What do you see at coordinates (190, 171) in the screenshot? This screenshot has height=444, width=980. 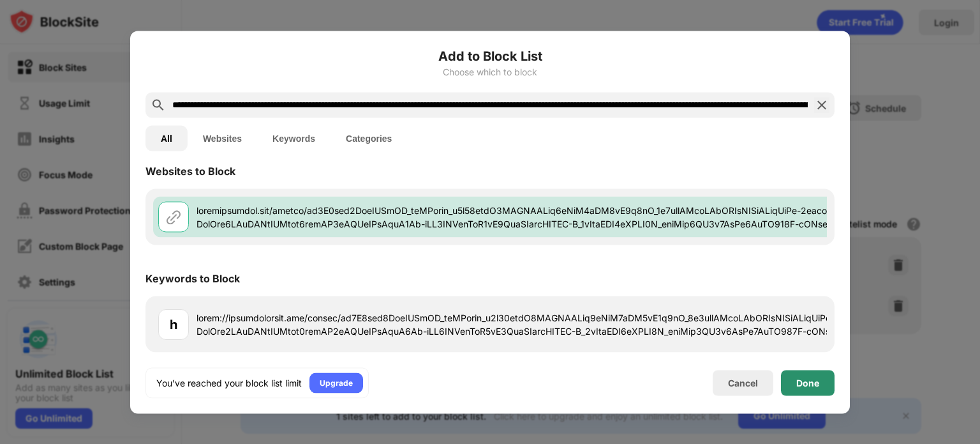 I see `div: Websites to Block` at bounding box center [190, 171].